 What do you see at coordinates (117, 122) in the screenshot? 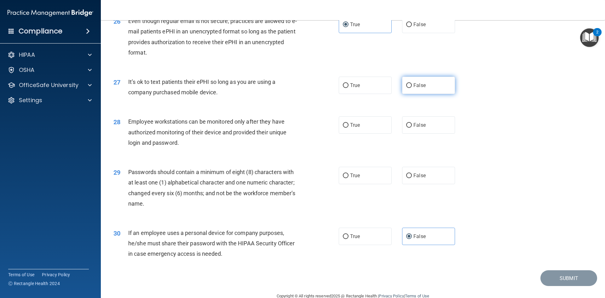
I see `span: 28` at bounding box center [117, 122].